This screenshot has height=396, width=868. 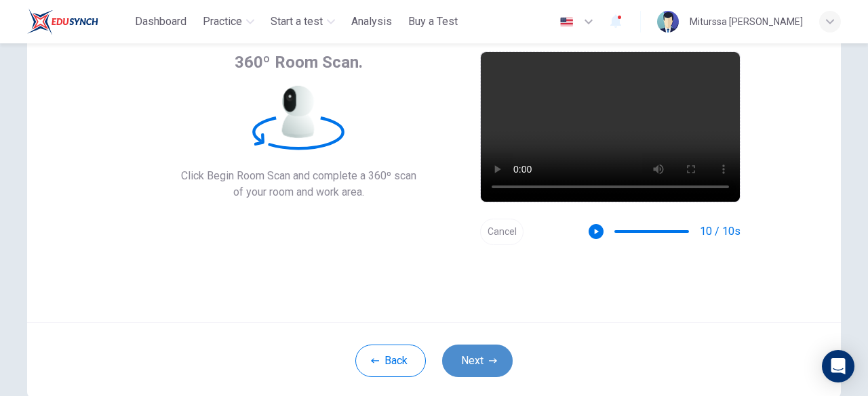 I want to click on a: Dashboard, so click(x=160, y=22).